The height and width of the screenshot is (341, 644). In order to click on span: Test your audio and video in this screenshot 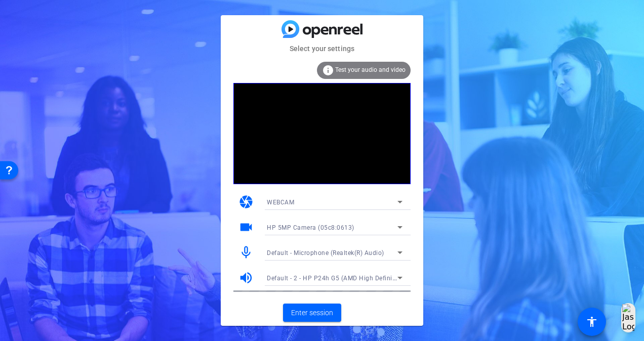, I will do `click(370, 70)`.